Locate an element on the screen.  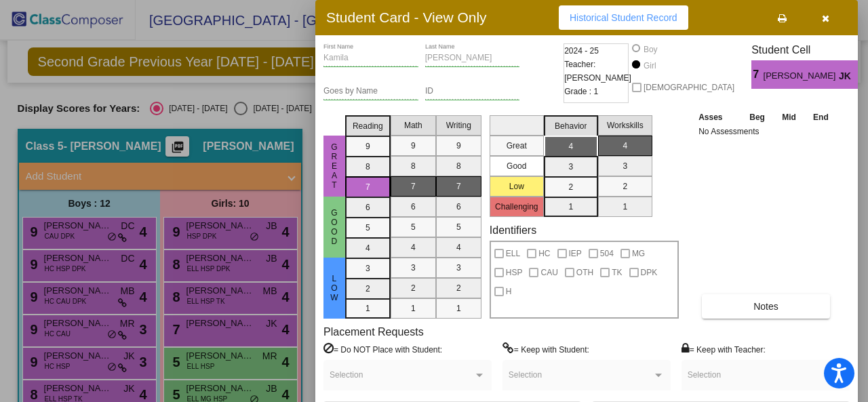
span: Grade : 1 is located at coordinates (581, 91).